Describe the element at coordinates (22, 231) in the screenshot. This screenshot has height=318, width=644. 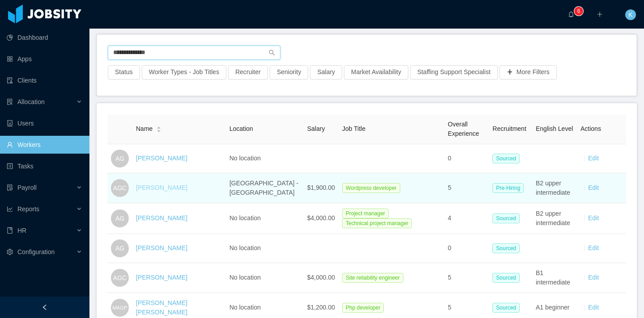
I see `span: HR` at that location.